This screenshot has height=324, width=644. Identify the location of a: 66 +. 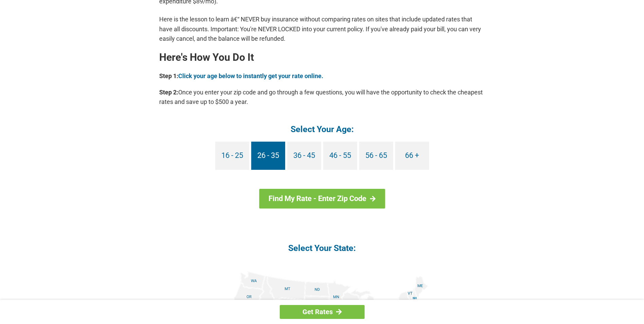
(412, 155).